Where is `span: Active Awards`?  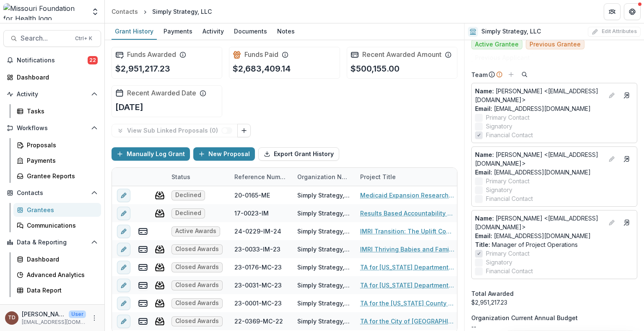 span: Active Awards is located at coordinates (196, 231).